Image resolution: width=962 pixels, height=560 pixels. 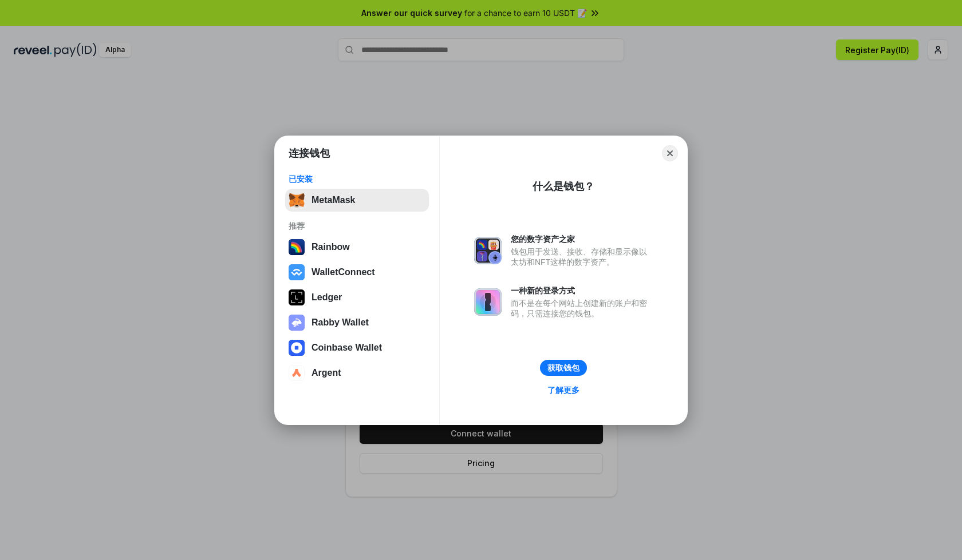 I want to click on button: 获取钱包, so click(x=564, y=367).